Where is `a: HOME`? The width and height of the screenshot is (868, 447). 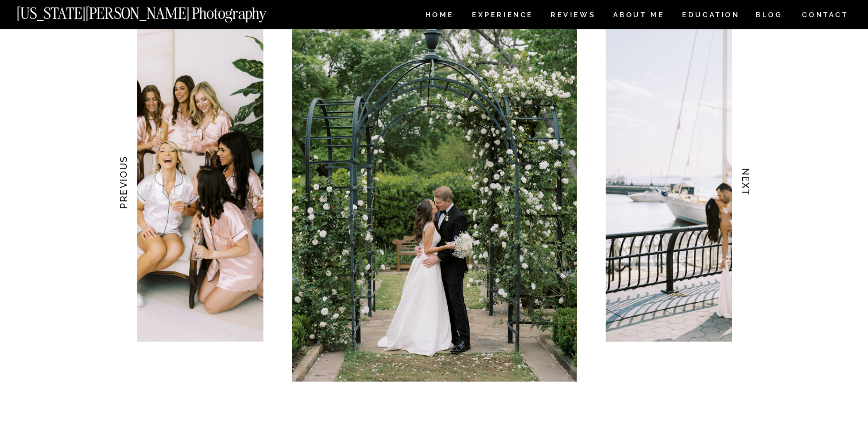
a: HOME is located at coordinates (439, 16).